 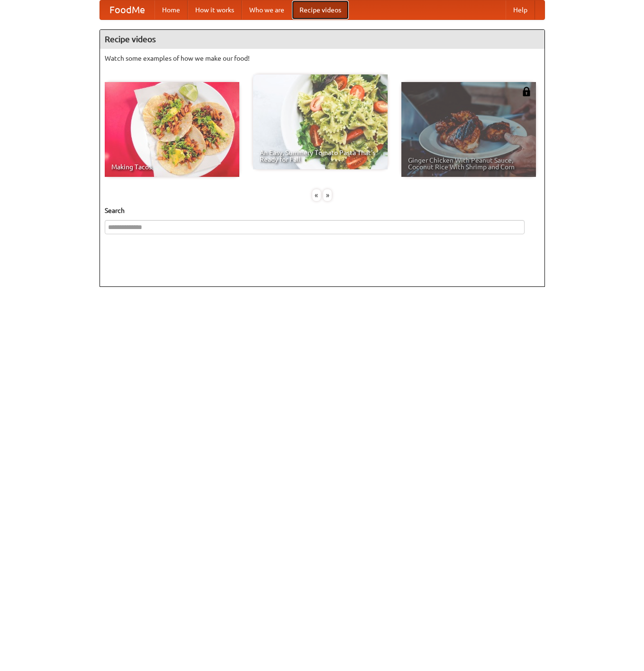 What do you see at coordinates (267, 10) in the screenshot?
I see `a: Who we are` at bounding box center [267, 10].